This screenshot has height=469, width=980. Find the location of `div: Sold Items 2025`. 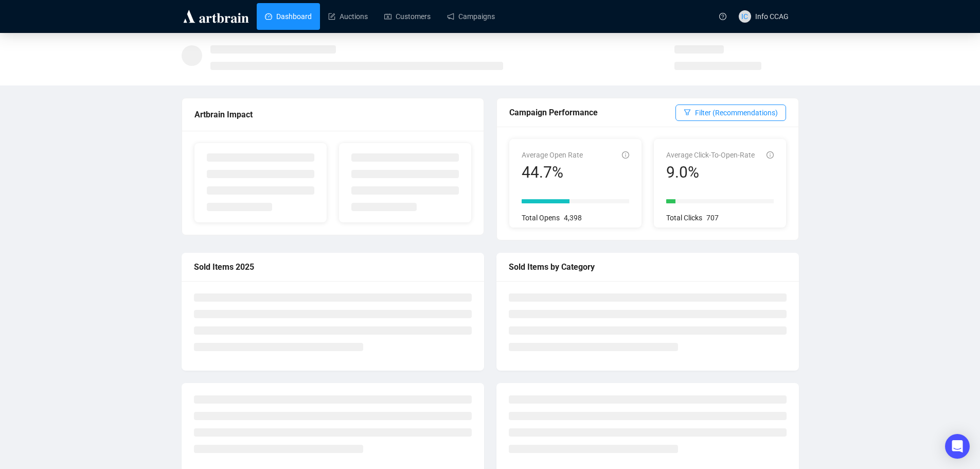

div: Sold Items 2025 is located at coordinates (333, 267).